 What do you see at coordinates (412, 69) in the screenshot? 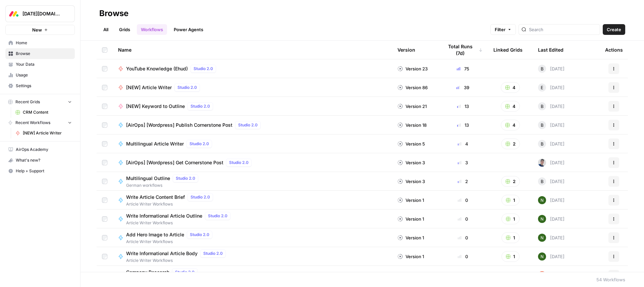
I see `div: Version 23` at bounding box center [412, 69].